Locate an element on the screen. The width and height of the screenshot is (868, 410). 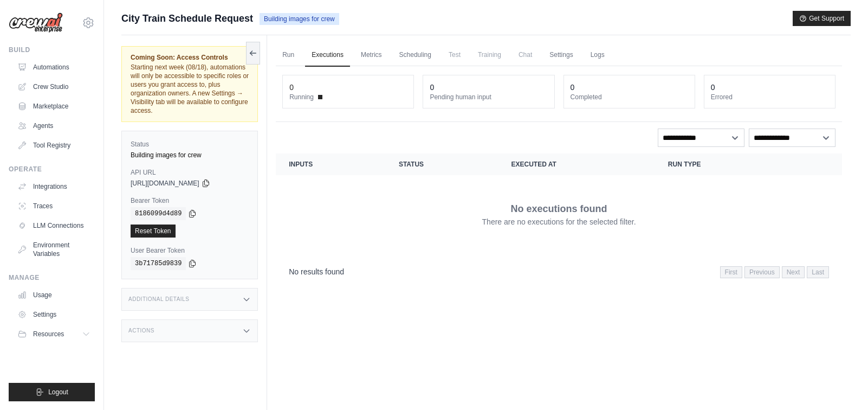
span: Coming Soon: Access Controls is located at coordinates (190, 57).